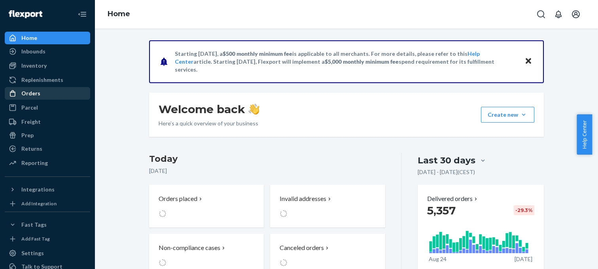 The image size is (598, 269). What do you see at coordinates (34, 225) in the screenshot?
I see `div: Fast Tags` at bounding box center [34, 225].